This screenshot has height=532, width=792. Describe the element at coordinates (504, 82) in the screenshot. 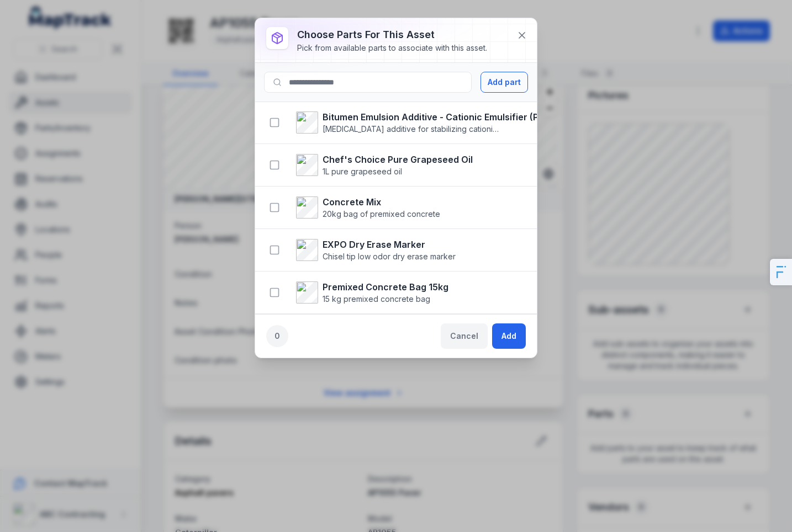

I see `button: Add part` at that location.